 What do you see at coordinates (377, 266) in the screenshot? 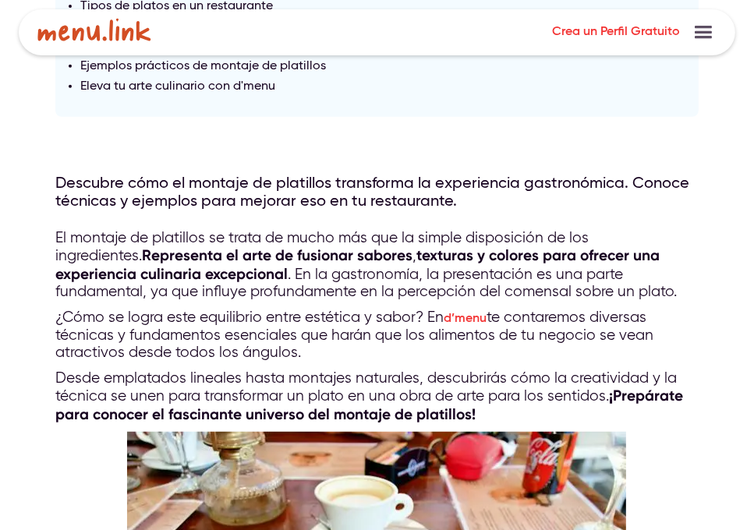
I see `p: El montaje de platillos se trata de mucho más que la simple disposición de los ingredientes. , . ...` at bounding box center [377, 266].